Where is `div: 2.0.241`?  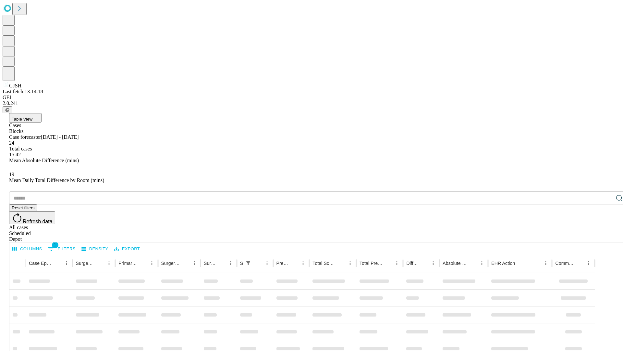 div: 2.0.241 is located at coordinates (312, 103).